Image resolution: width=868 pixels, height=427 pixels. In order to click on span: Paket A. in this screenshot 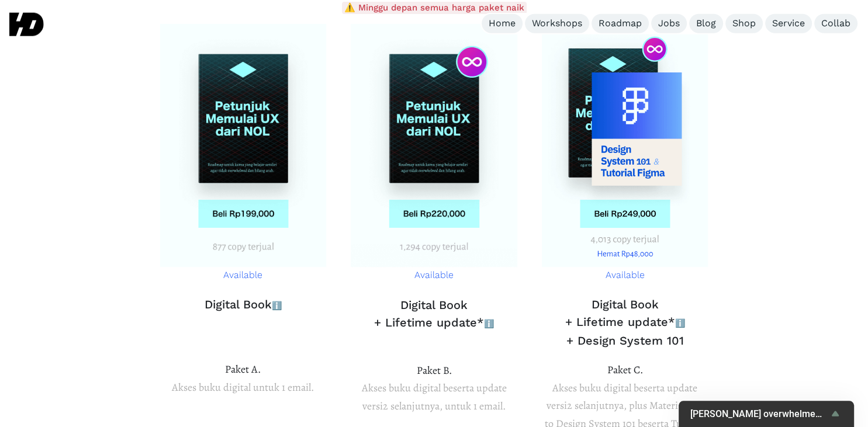, I will do `click(242, 369)`.